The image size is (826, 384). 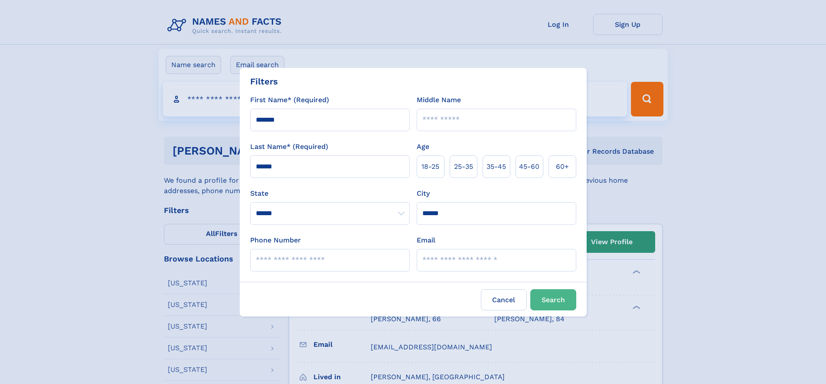 I want to click on span: 25‑35, so click(x=463, y=167).